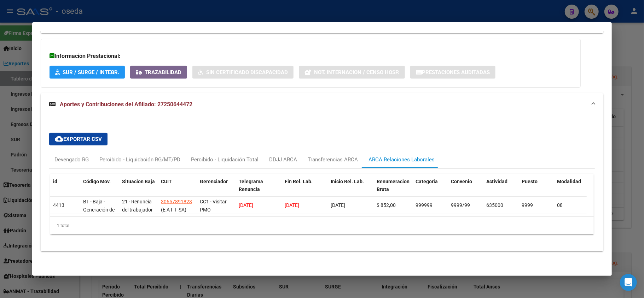 The height and width of the screenshot is (298, 644). Describe the element at coordinates (176, 202) in the screenshot. I see `span: 30657891823` at that location.